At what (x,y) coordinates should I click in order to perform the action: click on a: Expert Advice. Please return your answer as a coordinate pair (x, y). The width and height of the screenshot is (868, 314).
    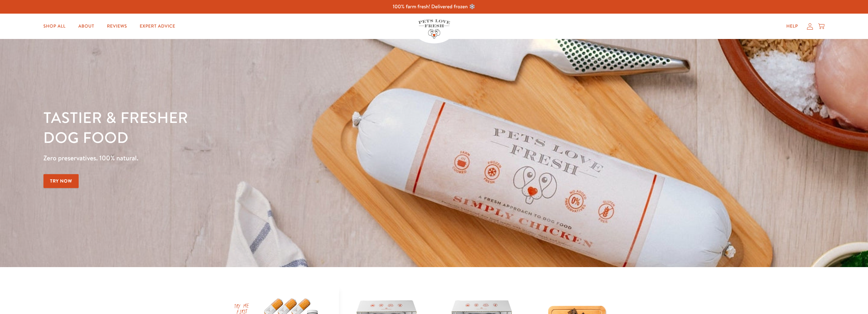
    Looking at the image, I should click on (157, 26).